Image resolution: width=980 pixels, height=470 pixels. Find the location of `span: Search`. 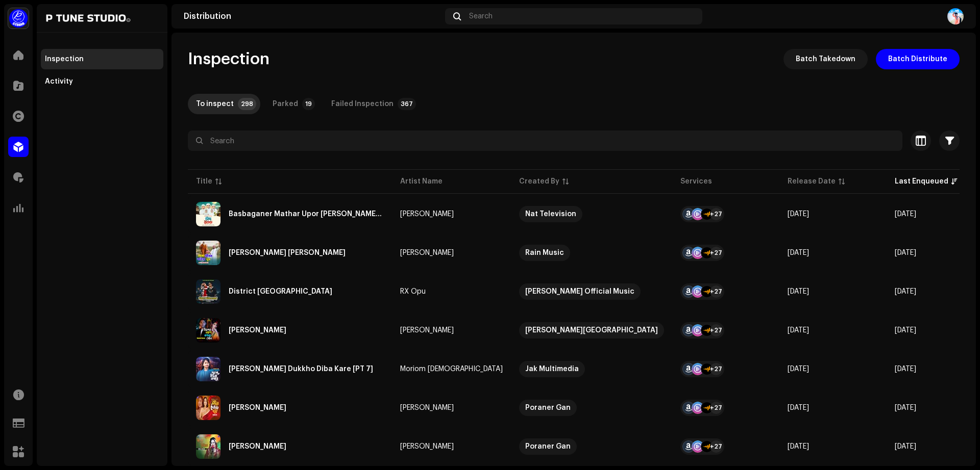

span: Search is located at coordinates (481, 17).